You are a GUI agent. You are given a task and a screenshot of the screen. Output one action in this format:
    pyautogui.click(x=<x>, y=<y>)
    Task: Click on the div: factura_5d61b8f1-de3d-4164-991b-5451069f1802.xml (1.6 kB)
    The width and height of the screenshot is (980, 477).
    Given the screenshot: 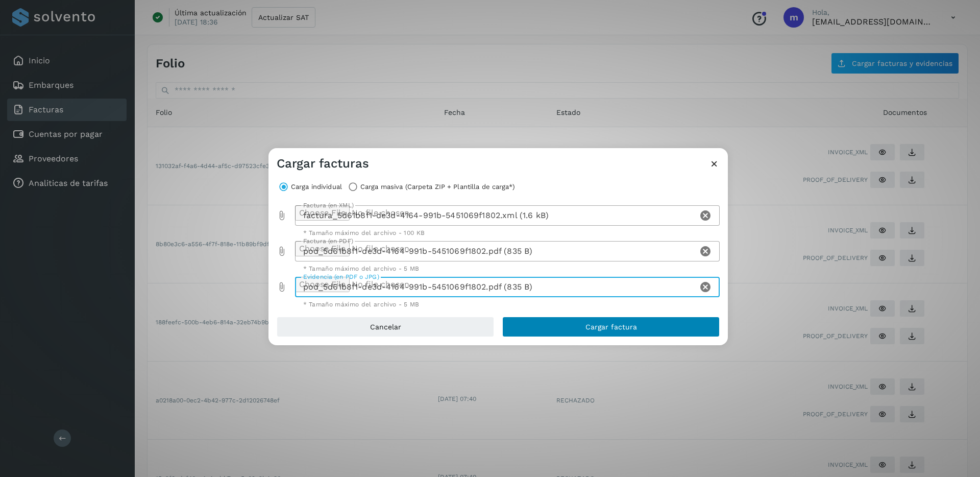 What is the action you would take?
    pyautogui.click(x=496, y=216)
    